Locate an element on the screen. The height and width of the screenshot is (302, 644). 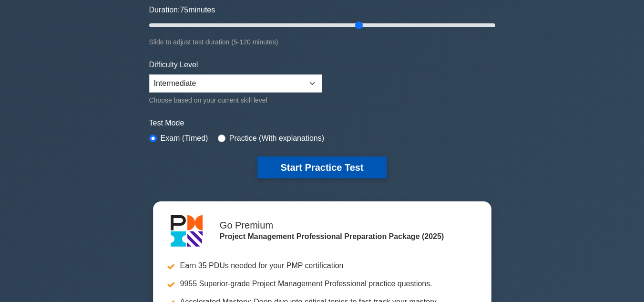
span: 75 is located at coordinates (184, 10).